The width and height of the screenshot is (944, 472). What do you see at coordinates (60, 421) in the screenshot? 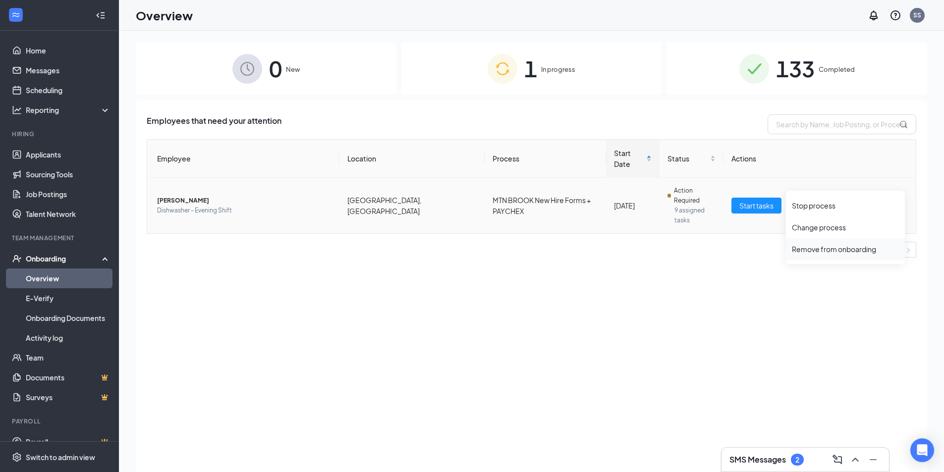
I see `div: Payroll` at bounding box center [60, 421].